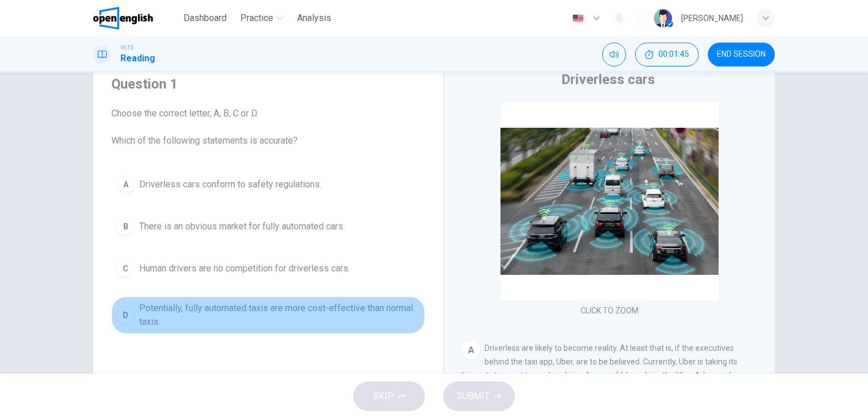 This screenshot has height=419, width=868. What do you see at coordinates (667, 54) in the screenshot?
I see `button: 00:01:45` at bounding box center [667, 54].